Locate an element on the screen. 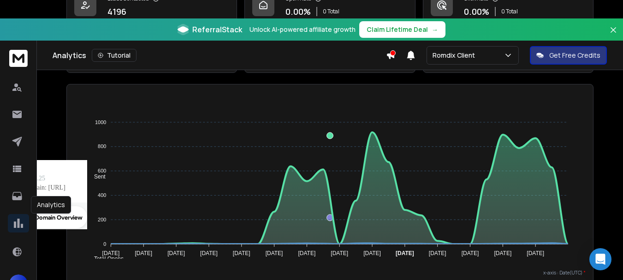 The width and height of the screenshot is (623, 280). tspan: 800 is located at coordinates (102, 147).